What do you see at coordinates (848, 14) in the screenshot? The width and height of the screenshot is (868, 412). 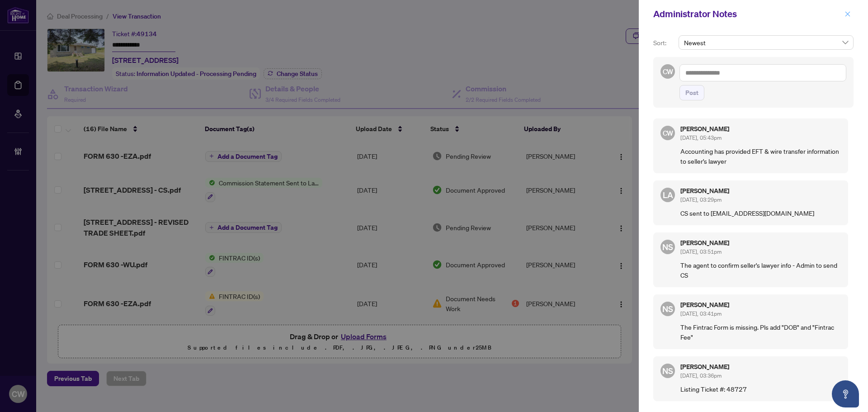 I see `span: close` at bounding box center [848, 14].